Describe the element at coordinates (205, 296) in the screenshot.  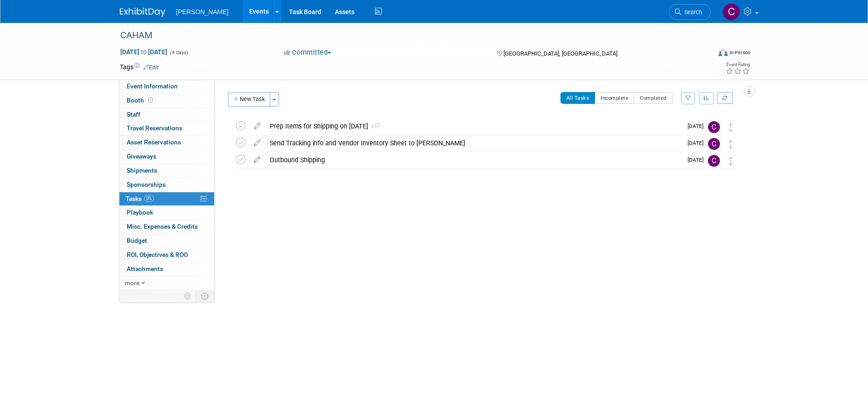
I see `td: Toggle Event Tabs` at that location.